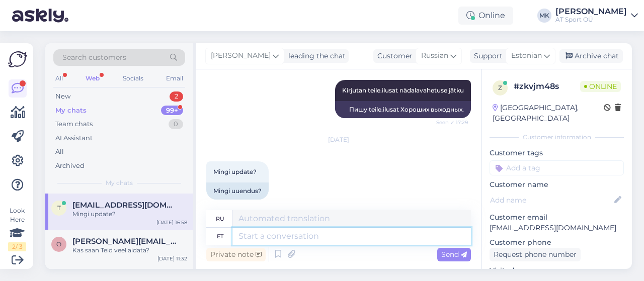  Describe the element at coordinates (547, 86) in the screenshot. I see `div: # zkvjm48s` at that location.